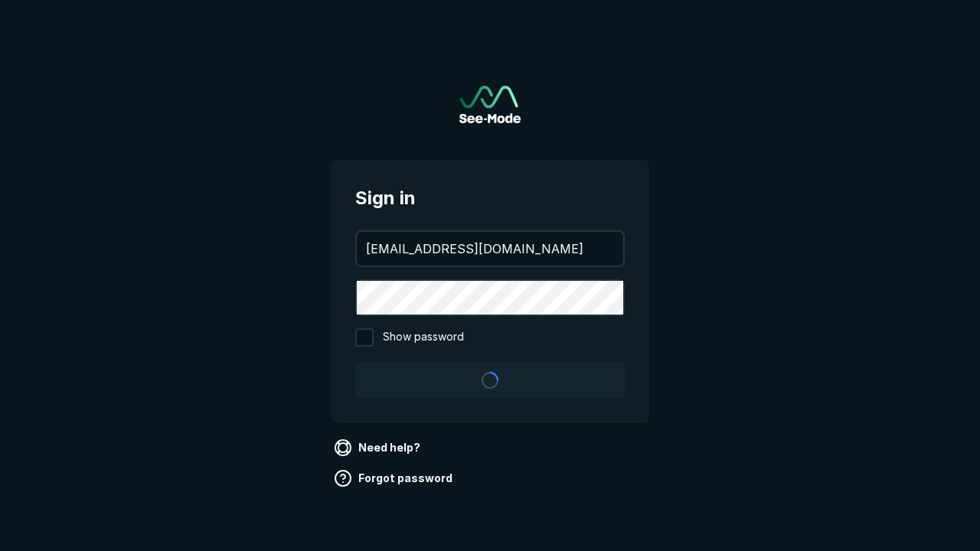 This screenshot has height=551, width=980. What do you see at coordinates (423, 337) in the screenshot?
I see `span: Show password` at bounding box center [423, 337].